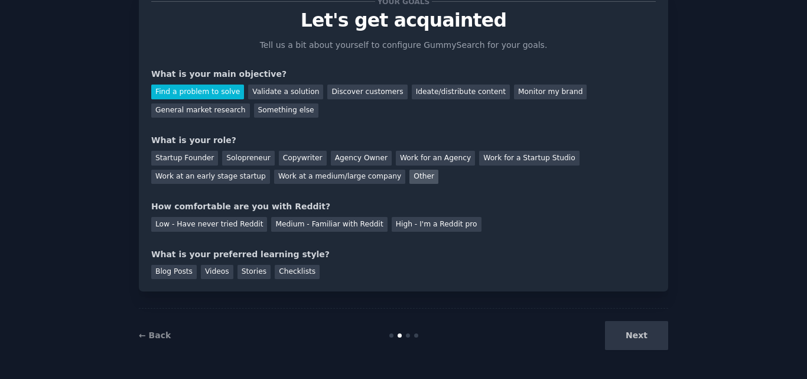 The image size is (807, 379). I want to click on div: Ideate/distribute content, so click(461, 92).